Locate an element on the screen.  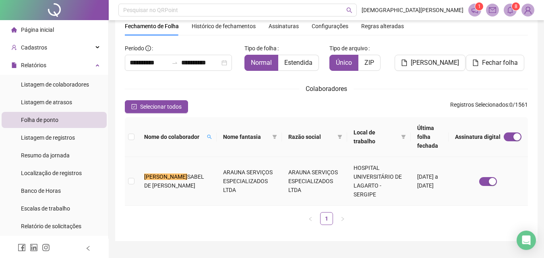
span: home is located at coordinates (14, 30).